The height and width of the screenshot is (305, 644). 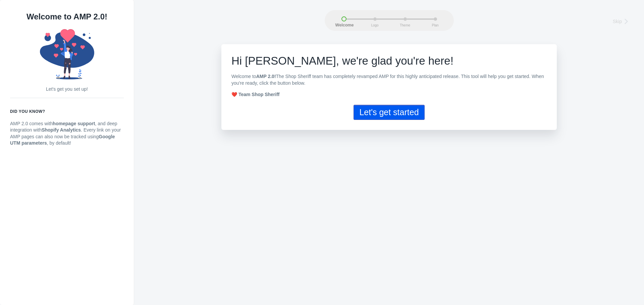 What do you see at coordinates (67, 90) in the screenshot?
I see `p: Let's get you set up!` at bounding box center [67, 90].